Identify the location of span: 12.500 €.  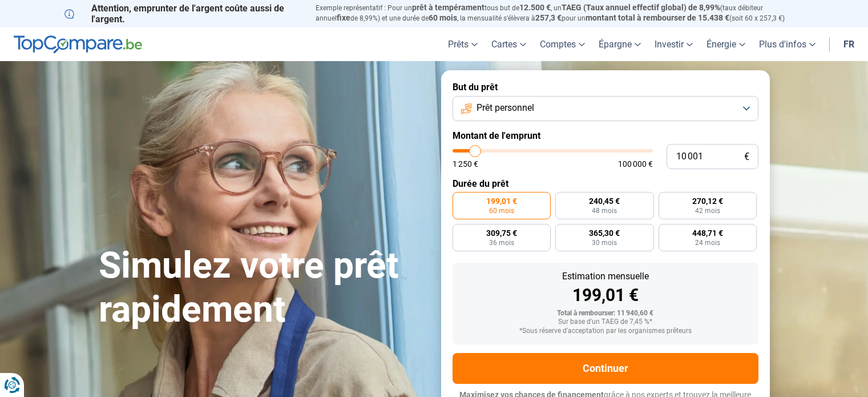
(535, 7).